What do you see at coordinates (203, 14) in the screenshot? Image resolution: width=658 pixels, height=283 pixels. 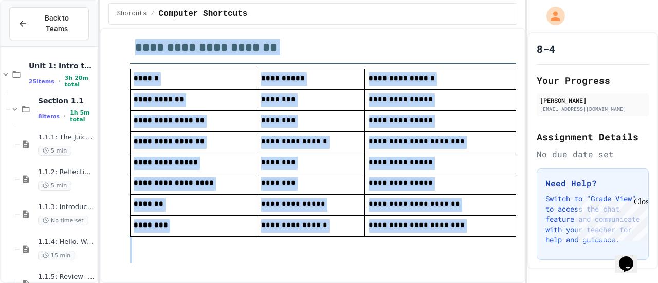 I see `span: Computer Shortcuts` at bounding box center [203, 14].